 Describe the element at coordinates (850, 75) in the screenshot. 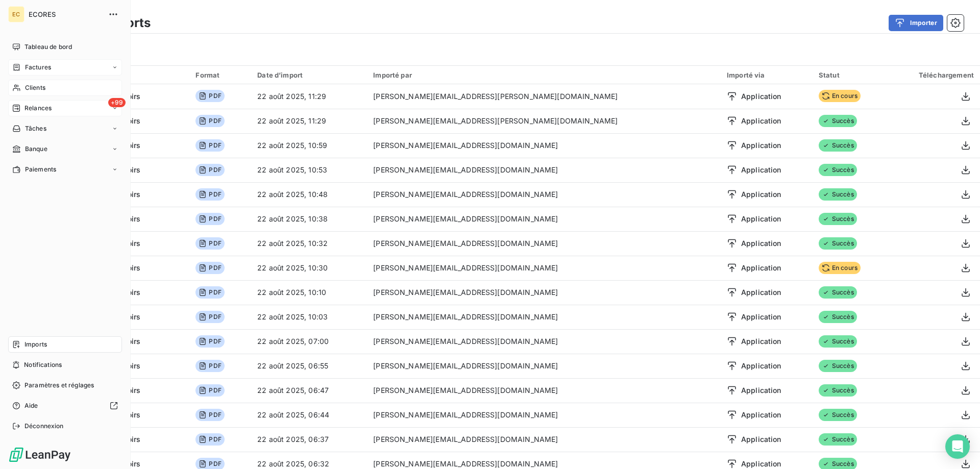

I see `div: Statut` at that location.